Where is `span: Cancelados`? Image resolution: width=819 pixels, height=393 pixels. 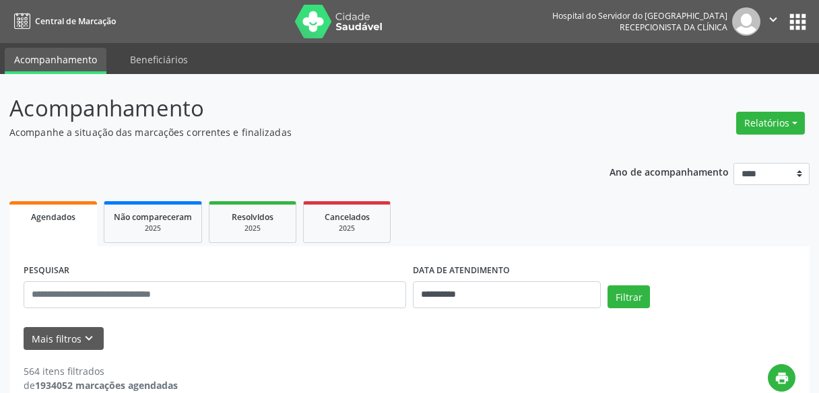 span: Cancelados is located at coordinates (347, 217).